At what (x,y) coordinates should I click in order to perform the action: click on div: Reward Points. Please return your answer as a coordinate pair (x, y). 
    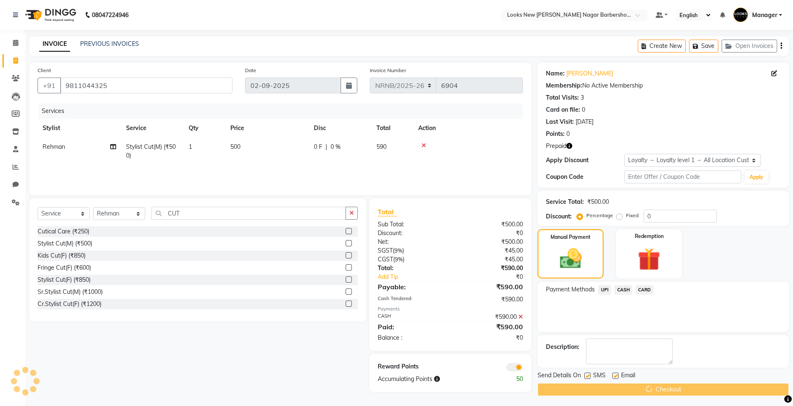
    Looking at the image, I should click on (411, 367).